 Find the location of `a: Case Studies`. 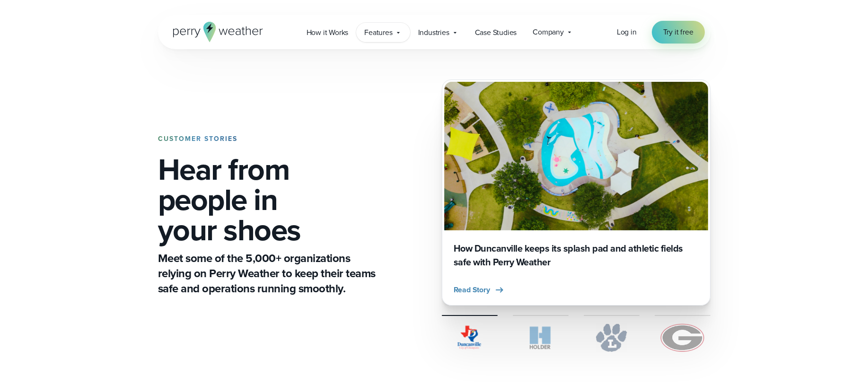

a: Case Studies is located at coordinates (495, 32).